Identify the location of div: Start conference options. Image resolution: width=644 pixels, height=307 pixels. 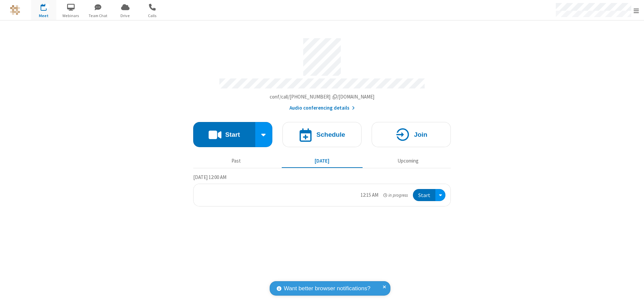
(264, 134).